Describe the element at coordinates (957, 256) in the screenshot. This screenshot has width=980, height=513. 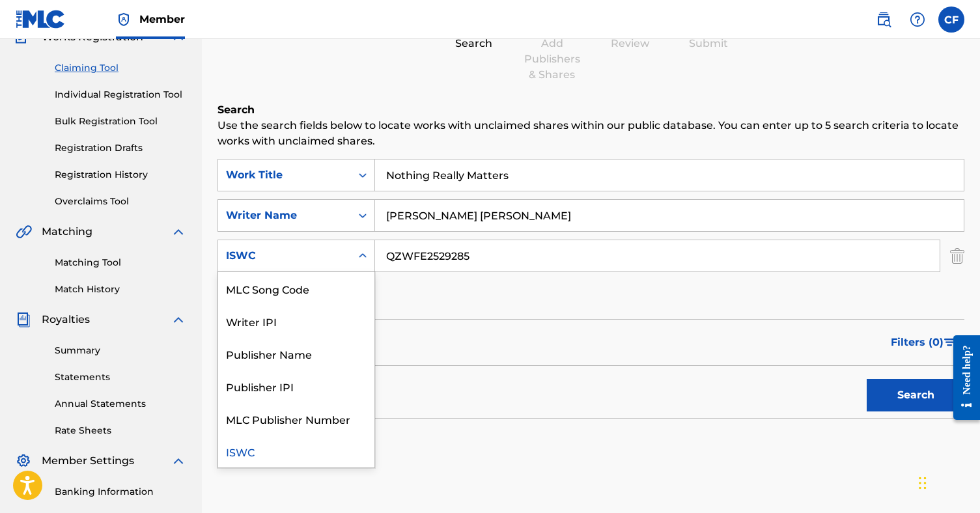
I see `img: Delete Criterion` at that location.